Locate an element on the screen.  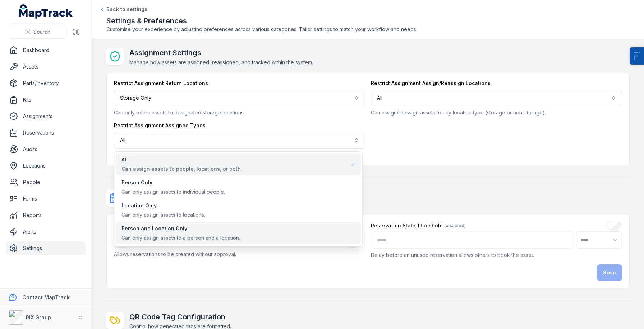
div: Can only assign assets to locations. is located at coordinates (163, 215).